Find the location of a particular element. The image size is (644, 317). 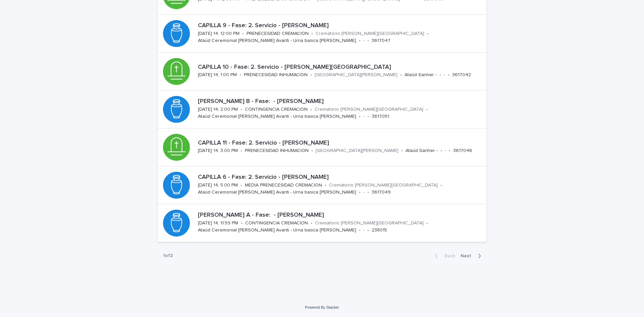

button: Back is located at coordinates (443, 256).